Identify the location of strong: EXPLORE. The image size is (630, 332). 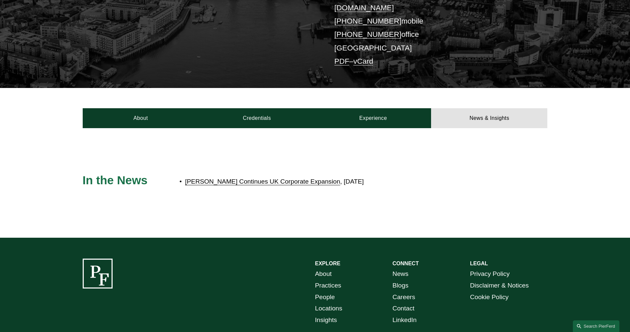
(328, 263).